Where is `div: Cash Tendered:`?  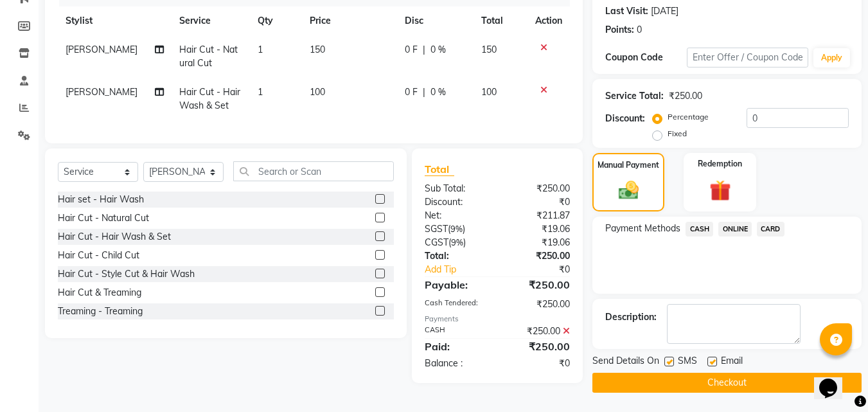
div: Cash Tendered: is located at coordinates (456, 305).